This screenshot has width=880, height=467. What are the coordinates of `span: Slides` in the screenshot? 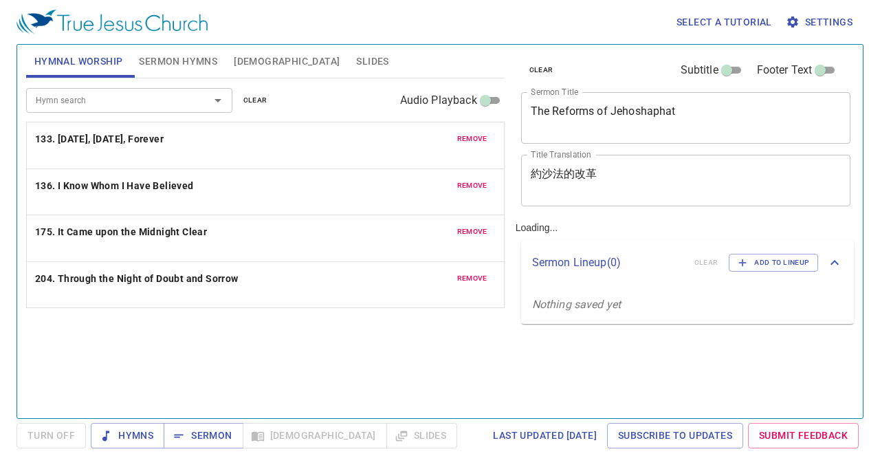 It's located at (372, 61).